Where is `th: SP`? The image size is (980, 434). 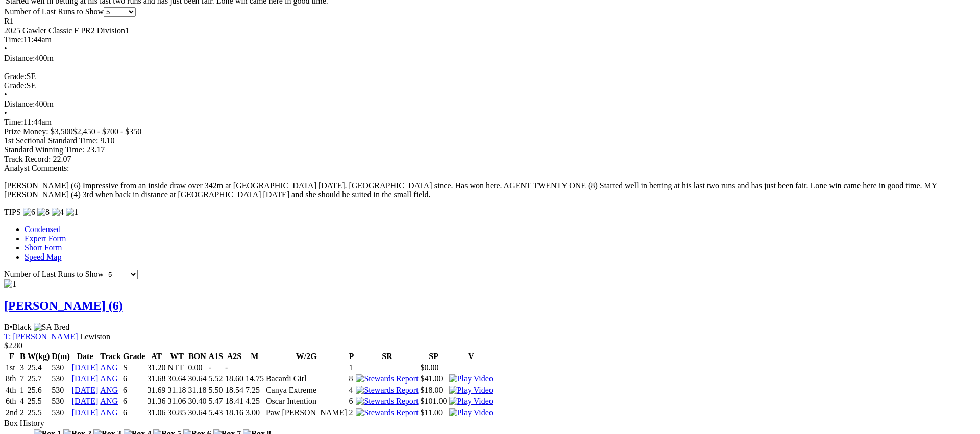
th: SP is located at coordinates (434, 356).